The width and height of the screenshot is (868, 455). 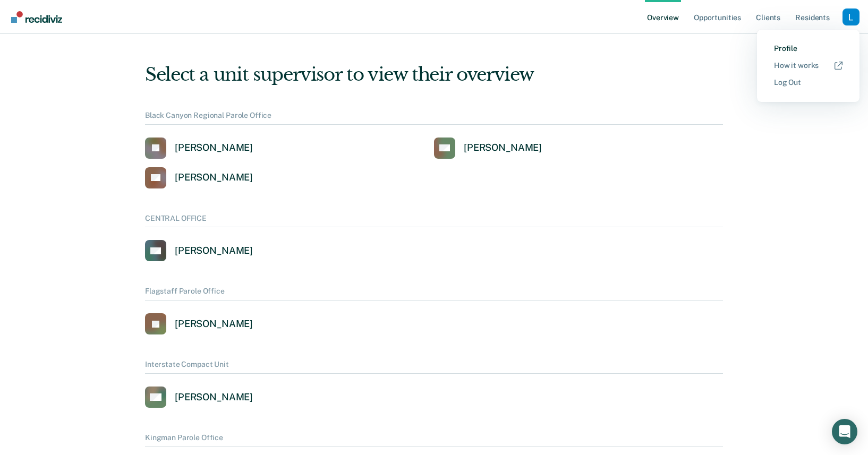 I want to click on div: CENTRAL OFFICE, so click(x=434, y=221).